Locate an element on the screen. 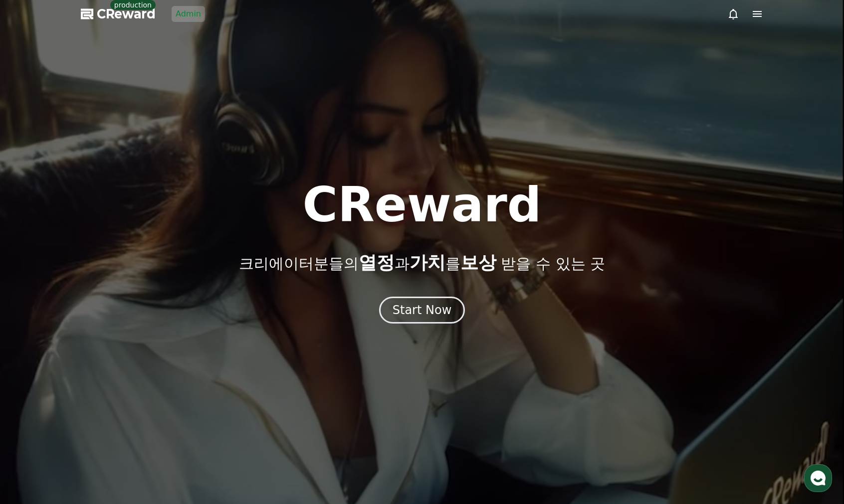 Image resolution: width=844 pixels, height=504 pixels. span: 홈 is located at coordinates (34, 335).